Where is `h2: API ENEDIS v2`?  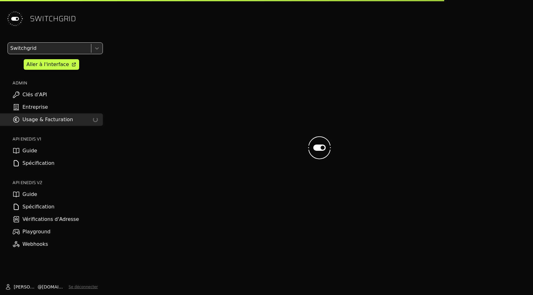 h2: API ENEDIS v2 is located at coordinates (58, 183).